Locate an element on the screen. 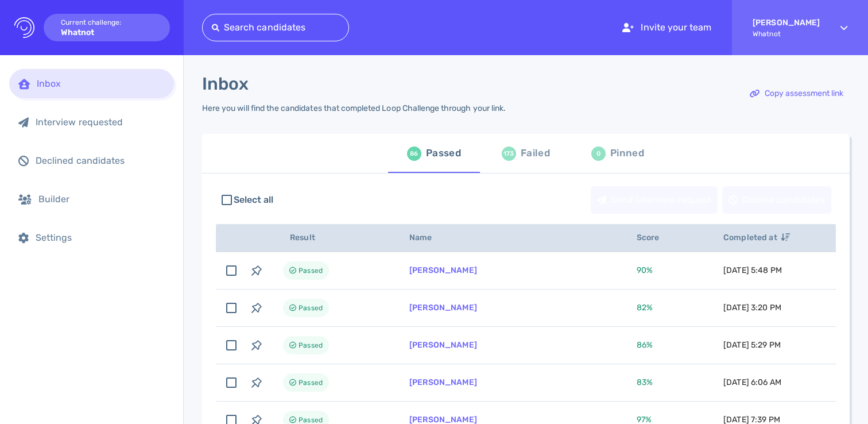 This screenshot has width=868, height=424. div: 86 is located at coordinates (414, 153).